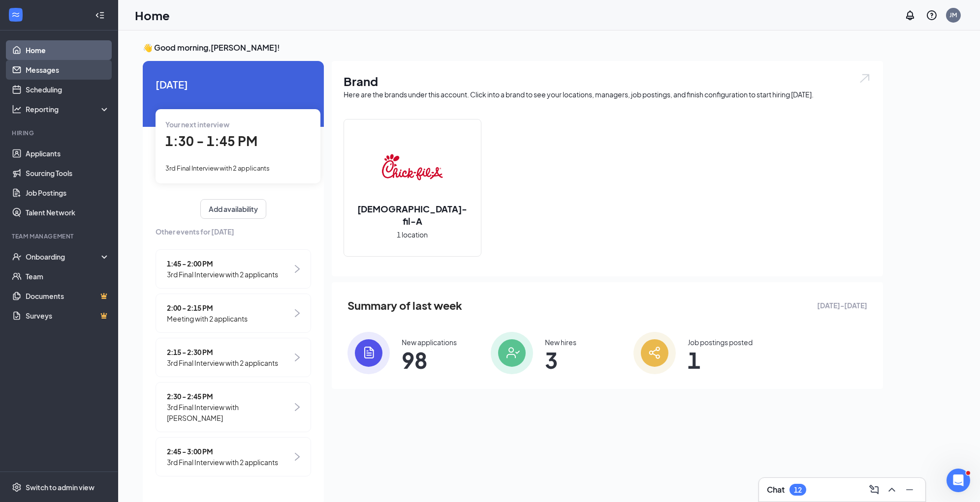  I want to click on div: JM, so click(953, 15).